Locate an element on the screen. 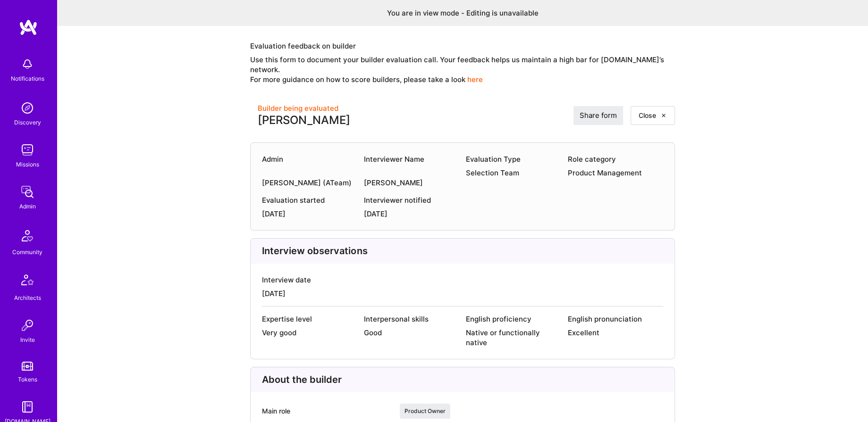 The height and width of the screenshot is (422, 868). div: Community is located at coordinates (28, 252).